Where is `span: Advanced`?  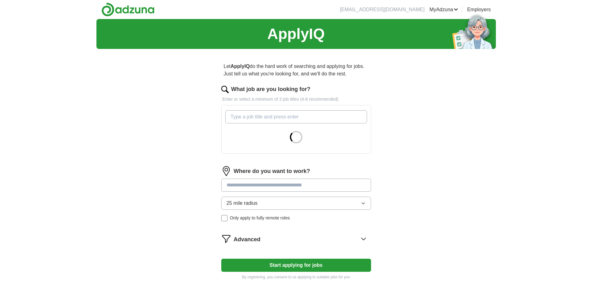
span: Advanced is located at coordinates (247, 240).